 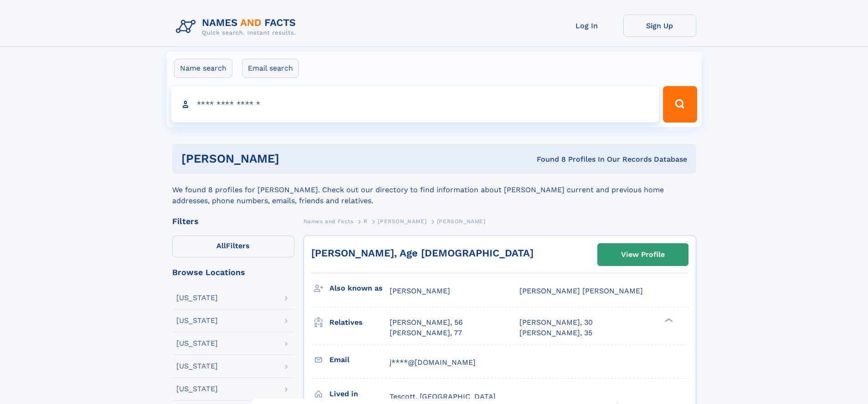 What do you see at coordinates (329, 221) in the screenshot?
I see `a: Names and Facts` at bounding box center [329, 221].